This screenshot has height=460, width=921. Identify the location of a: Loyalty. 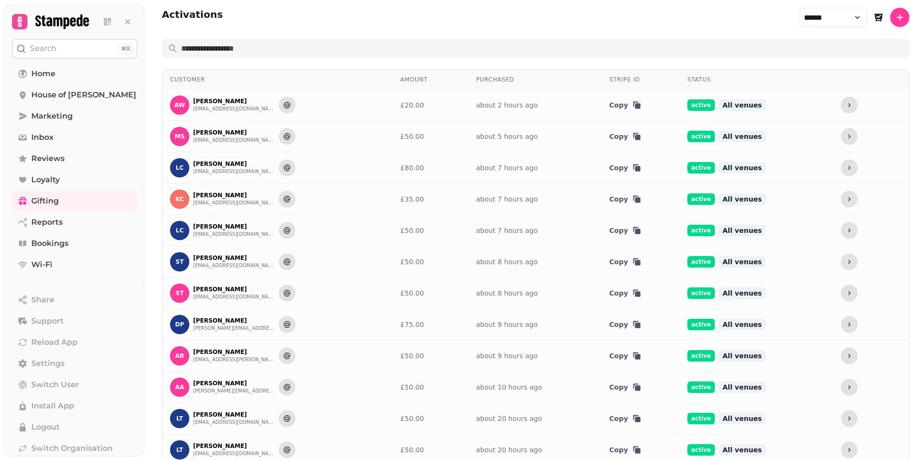
(75, 180).